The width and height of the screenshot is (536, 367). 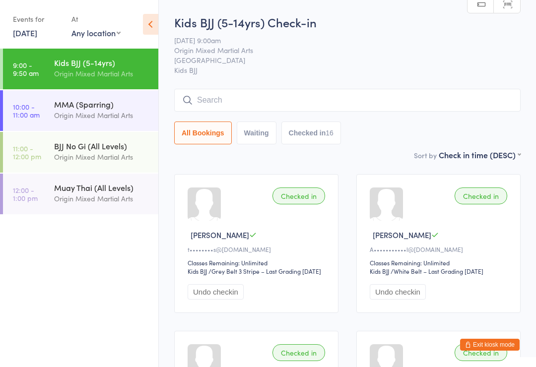 I want to click on button: Waiting, so click(x=256, y=133).